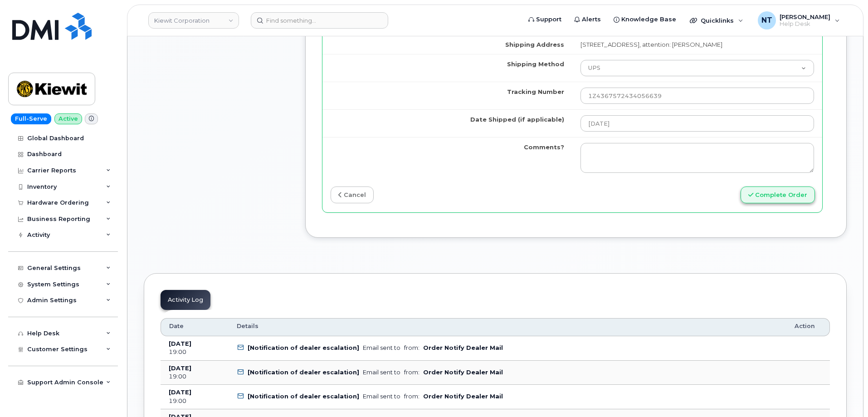 This screenshot has height=417, width=868. I want to click on span: Date, so click(176, 326).